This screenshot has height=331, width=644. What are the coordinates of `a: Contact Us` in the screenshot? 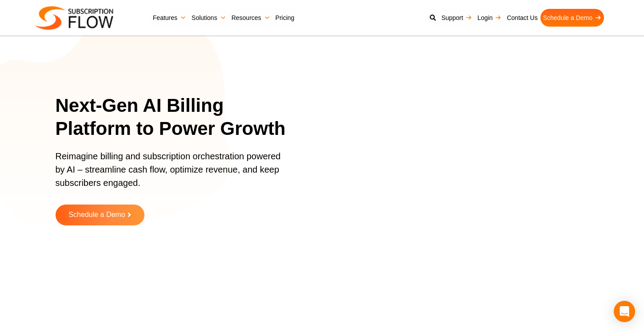 It's located at (521, 18).